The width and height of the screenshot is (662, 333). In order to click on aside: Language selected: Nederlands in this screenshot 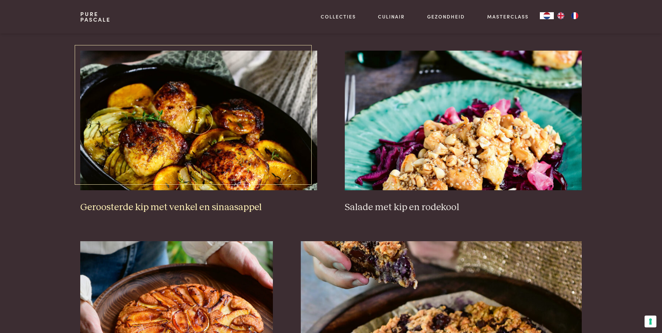, I will do `click(560, 16)`.